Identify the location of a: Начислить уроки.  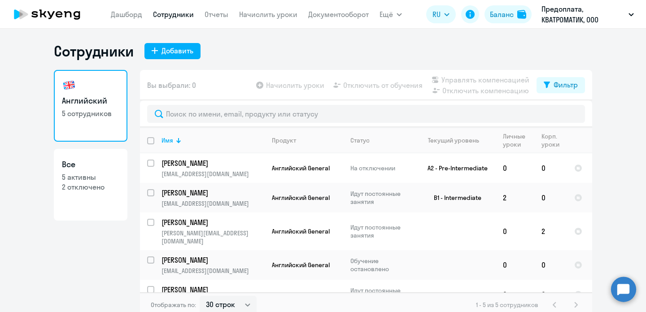
(268, 14).